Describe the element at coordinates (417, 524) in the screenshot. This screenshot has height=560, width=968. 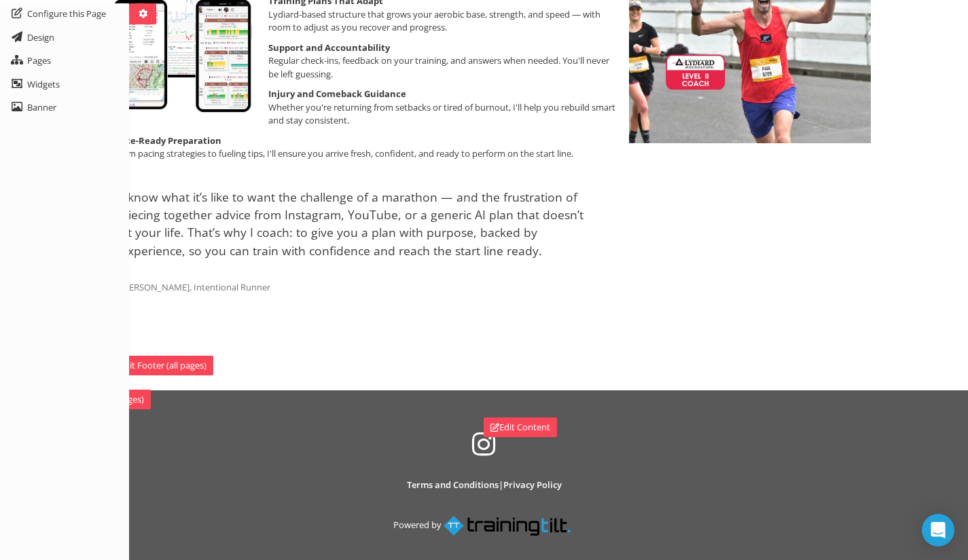
I see `span: Powered by` at that location.